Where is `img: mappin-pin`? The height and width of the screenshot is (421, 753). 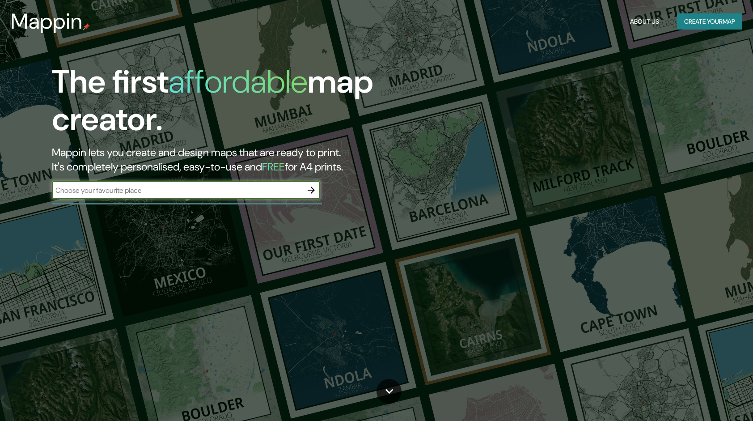 img: mappin-pin is located at coordinates (86, 27).